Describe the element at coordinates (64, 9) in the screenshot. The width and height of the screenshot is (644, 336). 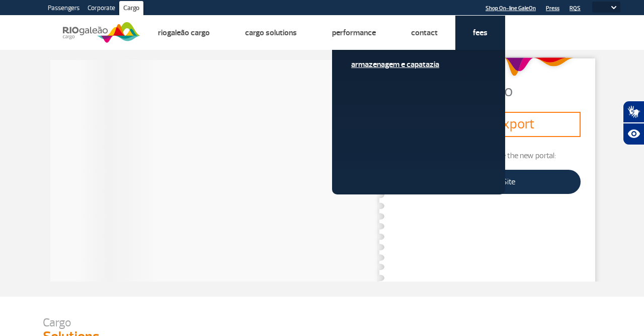
I see `a: Passengers` at that location.